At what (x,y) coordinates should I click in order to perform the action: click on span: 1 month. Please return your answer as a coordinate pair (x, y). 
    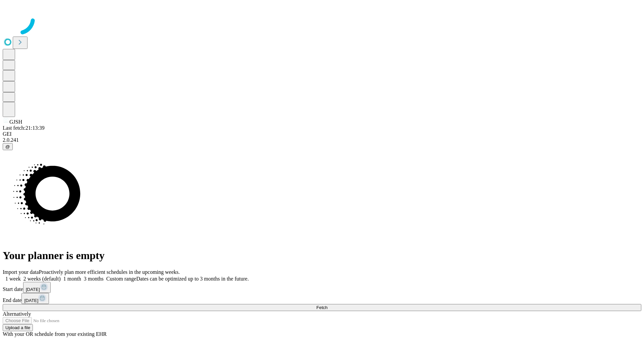
    Looking at the image, I should click on (72, 278).